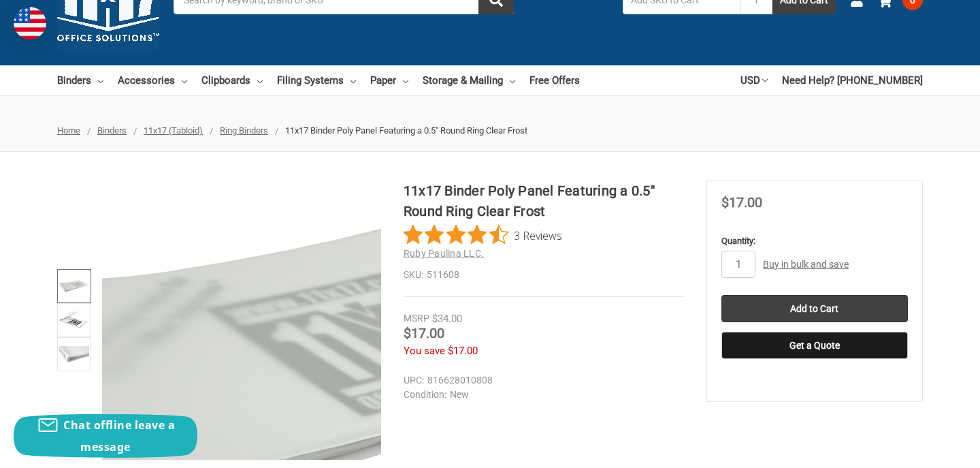  What do you see at coordinates (754, 80) in the screenshot?
I see `a: USD` at bounding box center [754, 80].